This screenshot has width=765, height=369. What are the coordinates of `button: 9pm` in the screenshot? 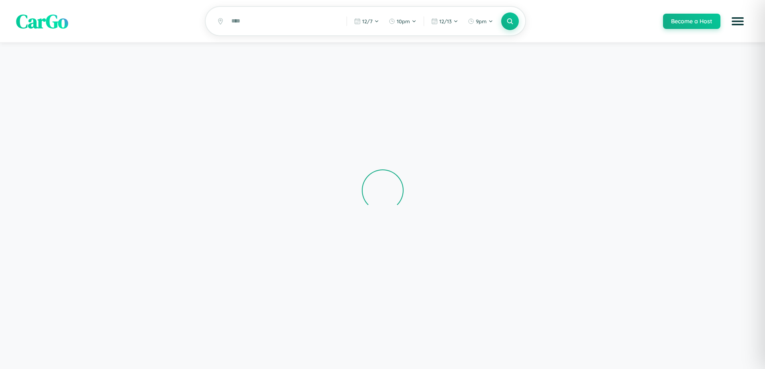 It's located at (481, 21).